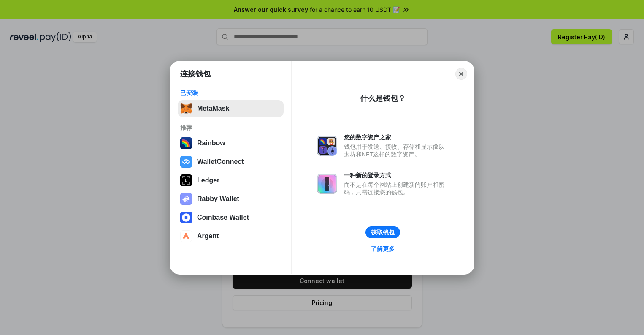  Describe the element at coordinates (208, 180) in the screenshot. I see `div: Ledger` at that location.